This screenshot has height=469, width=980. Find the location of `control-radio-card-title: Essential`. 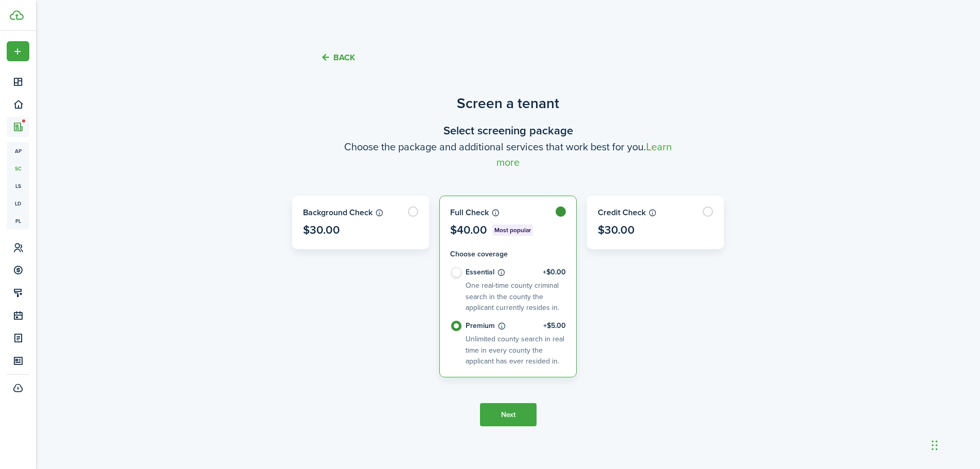

control-radio-card-title: Essential is located at coordinates (516, 272).